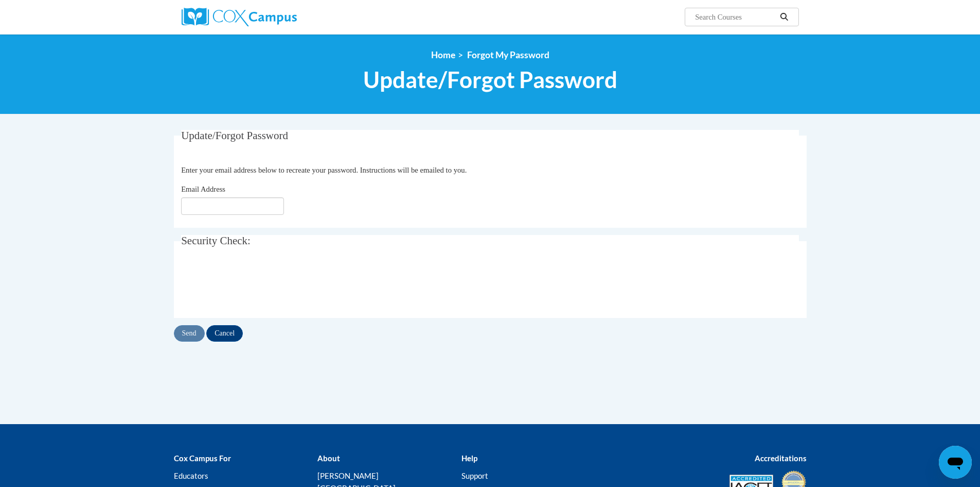 The width and height of the screenshot is (980, 487). Describe the element at coordinates (215, 241) in the screenshot. I see `span: Security Check:` at that location.